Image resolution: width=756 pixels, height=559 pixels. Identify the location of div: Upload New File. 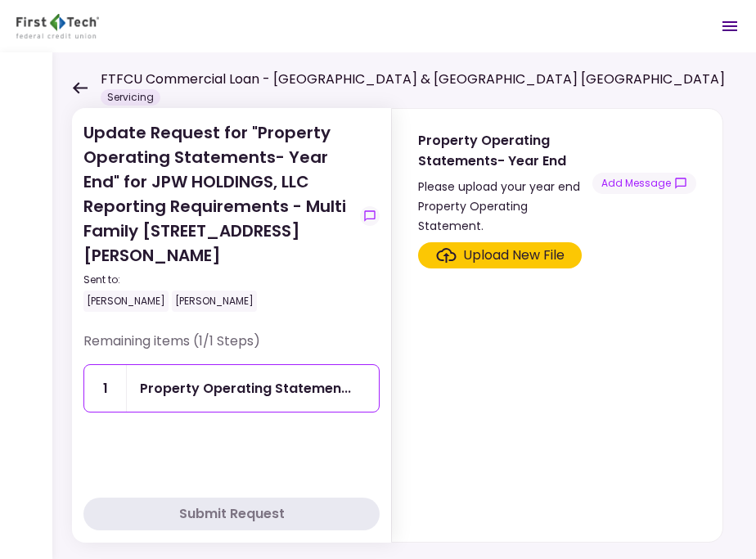
(514, 256).